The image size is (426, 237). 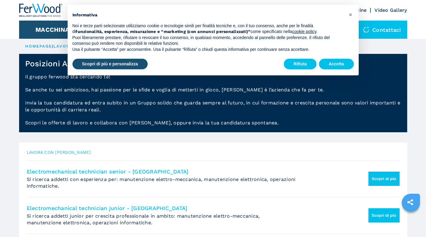 I want to click on button: Chiudi questa informativa, so click(x=351, y=15).